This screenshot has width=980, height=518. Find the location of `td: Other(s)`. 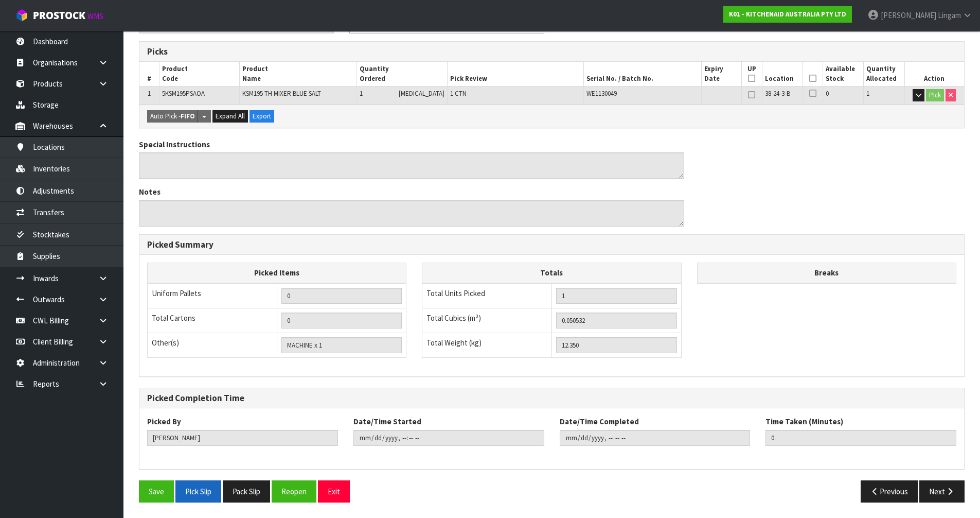

td: Other(s) is located at coordinates (213, 345).